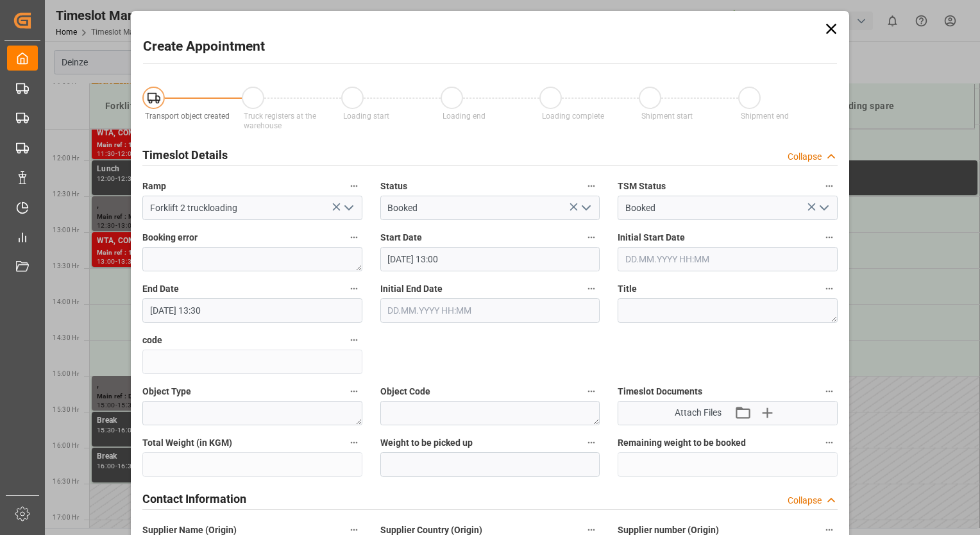  What do you see at coordinates (592, 391) in the screenshot?
I see `button: Object Code` at bounding box center [592, 391].